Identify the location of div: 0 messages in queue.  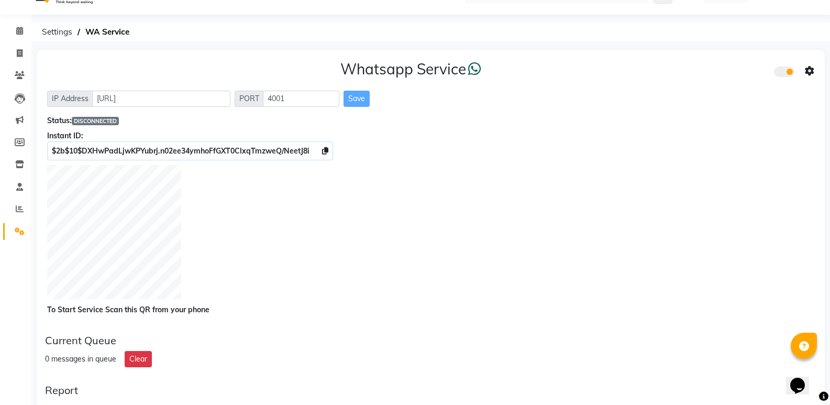
(81, 359).